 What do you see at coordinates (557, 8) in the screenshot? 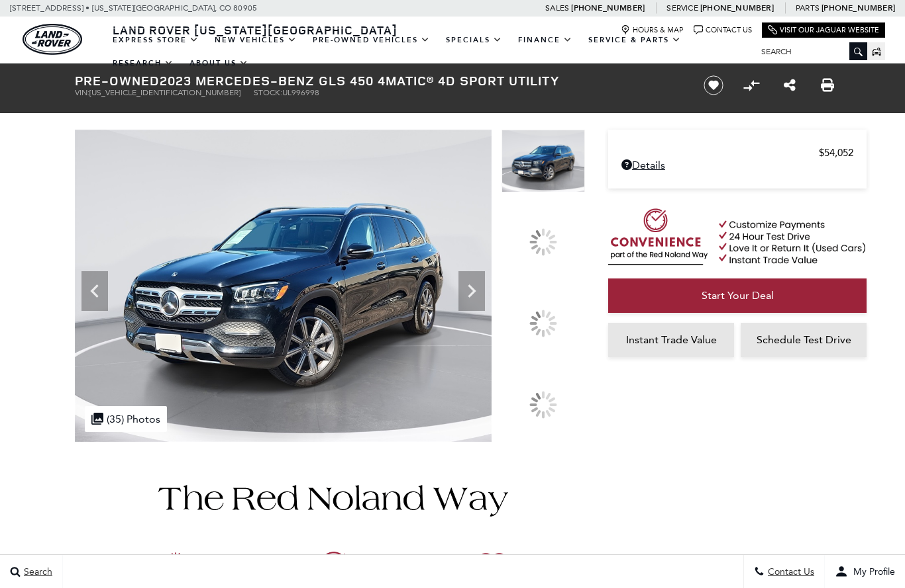
I see `span: Sales` at bounding box center [557, 8].